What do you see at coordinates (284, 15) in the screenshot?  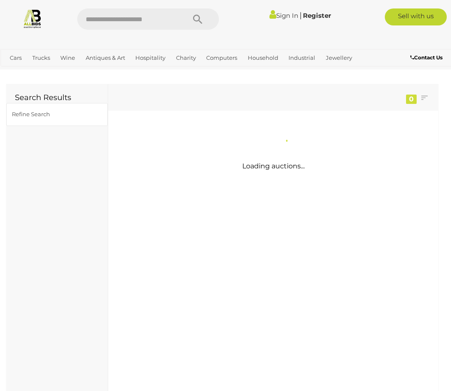 I see `a: Sign In` at bounding box center [284, 15].